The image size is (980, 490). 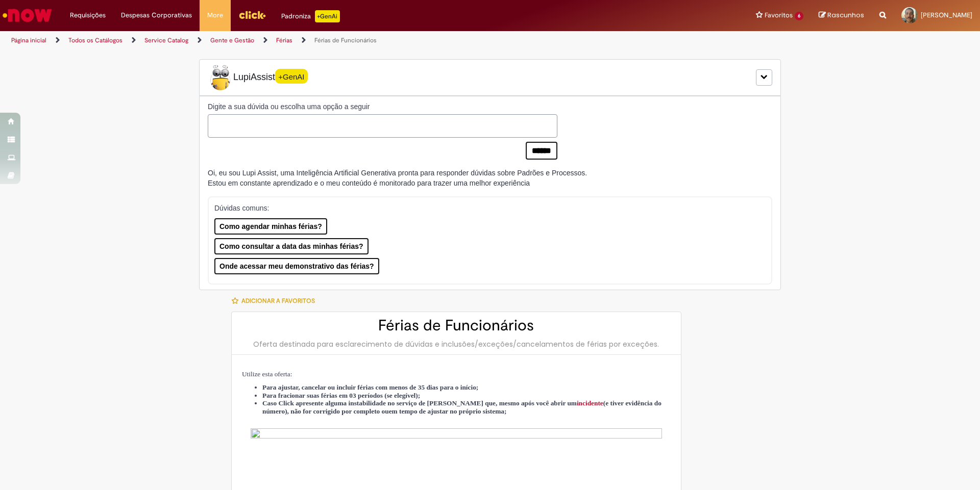 What do you see at coordinates (27, 15) in the screenshot?
I see `img: ServiceNow` at bounding box center [27, 15].